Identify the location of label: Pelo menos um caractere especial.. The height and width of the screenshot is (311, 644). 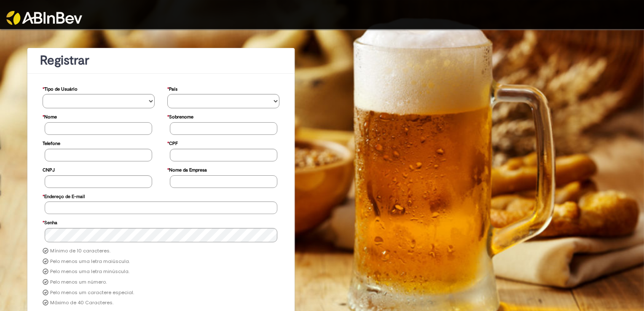
(92, 293).